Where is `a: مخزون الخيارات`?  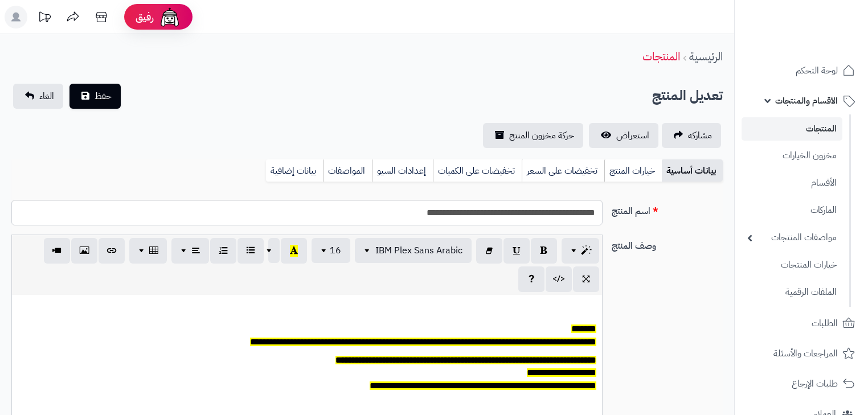
a: مخزون الخيارات is located at coordinates (792, 155).